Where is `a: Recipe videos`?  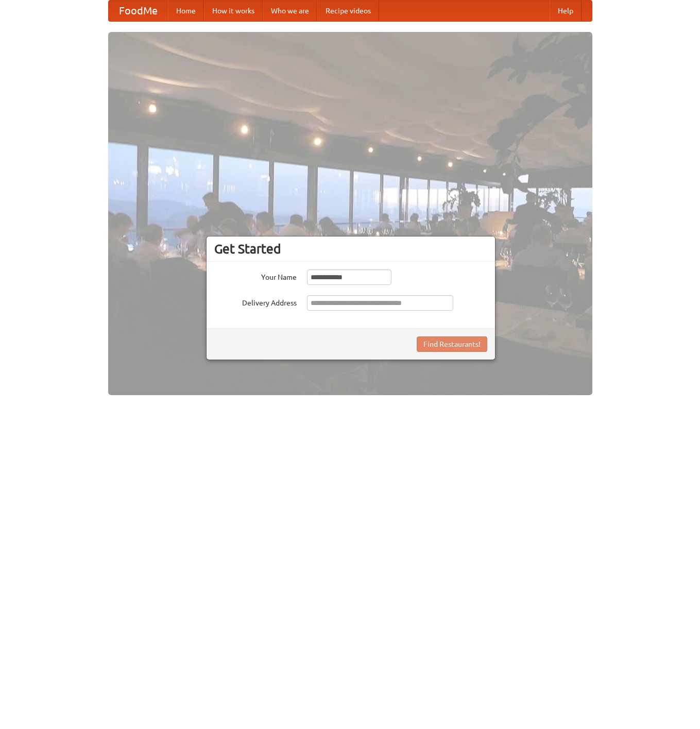
a: Recipe videos is located at coordinates (348, 11).